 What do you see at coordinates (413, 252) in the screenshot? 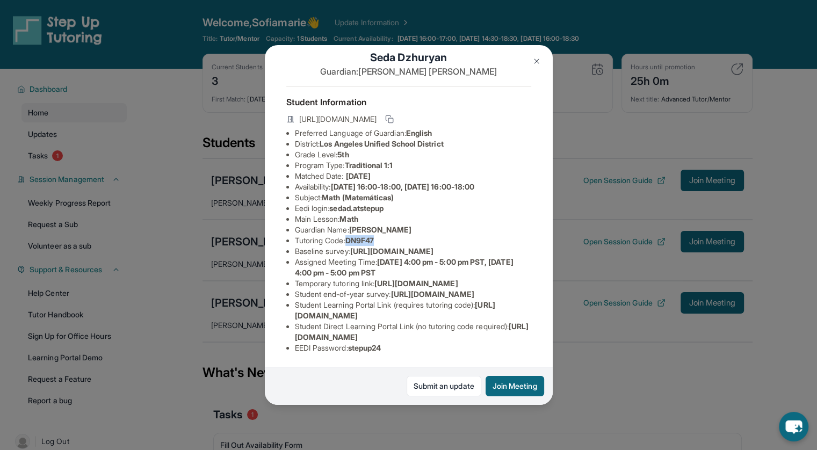
I see `li: Baseline survey :` at bounding box center [413, 252].